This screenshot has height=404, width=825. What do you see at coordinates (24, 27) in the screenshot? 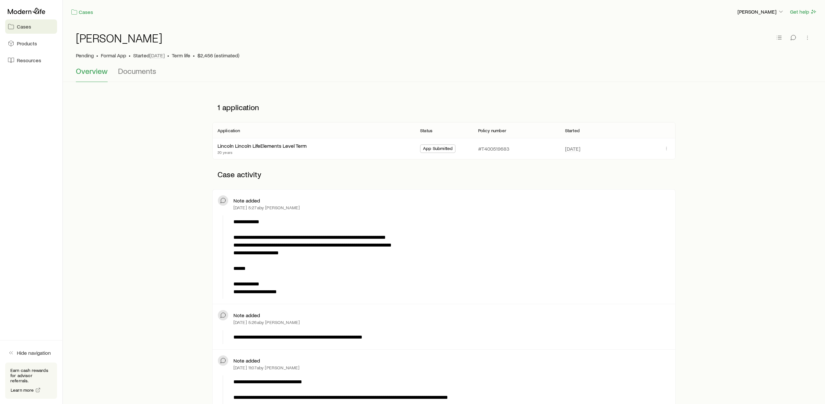
I see `span: Cases` at bounding box center [24, 27].